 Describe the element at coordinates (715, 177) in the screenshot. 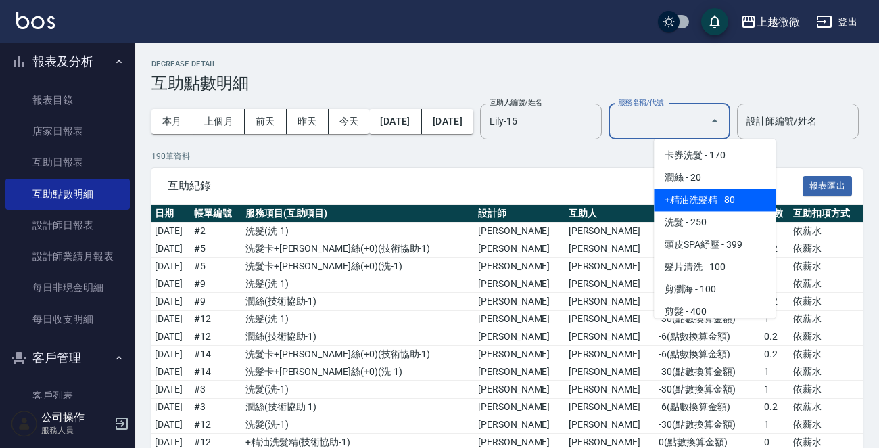

I see `span: 潤絲 - 20` at that location.